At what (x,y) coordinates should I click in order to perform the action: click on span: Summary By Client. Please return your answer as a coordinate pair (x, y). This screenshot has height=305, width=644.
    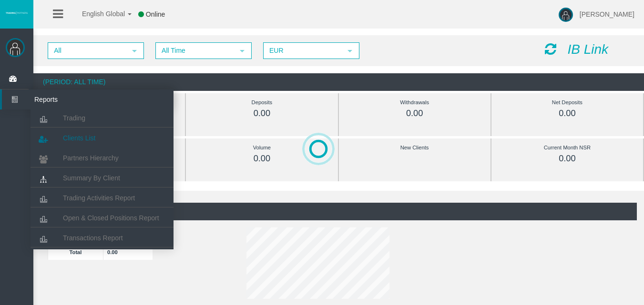
    Looking at the image, I should click on (92, 178).